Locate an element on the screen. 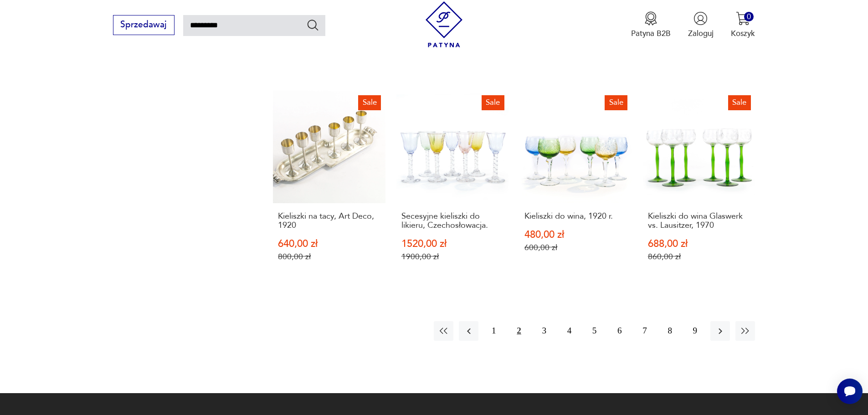  button: 1 is located at coordinates (493, 331).